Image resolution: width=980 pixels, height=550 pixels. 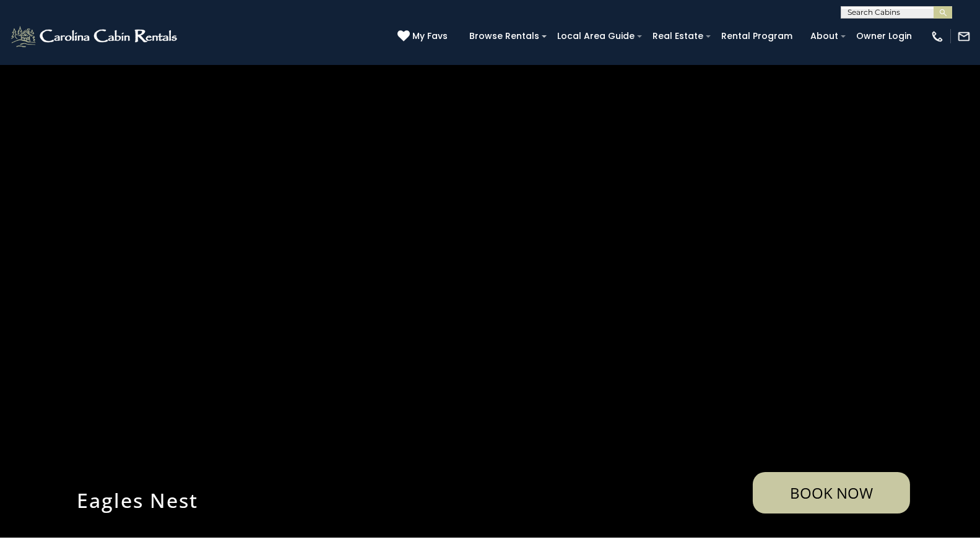 What do you see at coordinates (595, 36) in the screenshot?
I see `a: Local Area Guide` at bounding box center [595, 36].